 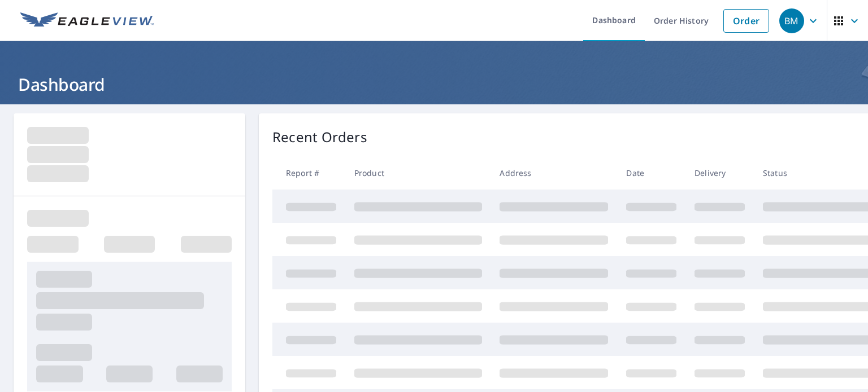 I want to click on th: Address, so click(x=553, y=173).